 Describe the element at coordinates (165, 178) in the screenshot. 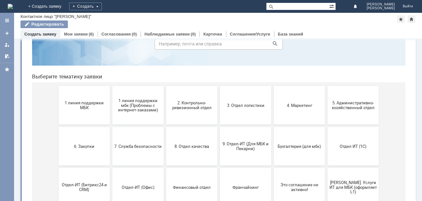

I see `button: Финансовый отдел` at that location.